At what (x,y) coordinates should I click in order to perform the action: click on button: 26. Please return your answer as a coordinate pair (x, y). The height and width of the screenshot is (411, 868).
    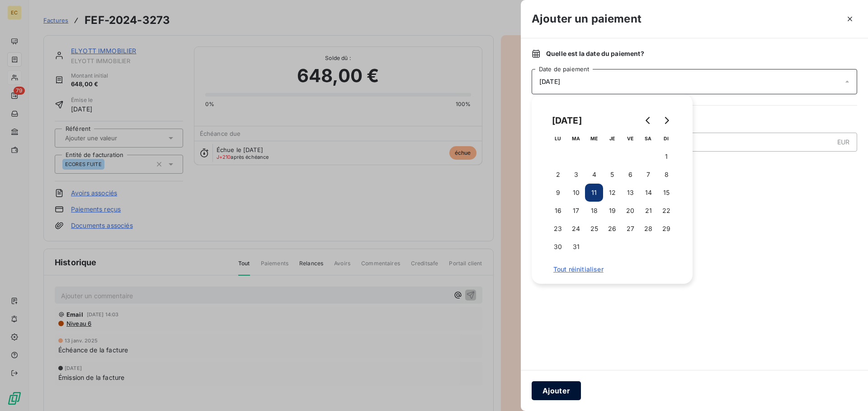
    Looking at the image, I should click on (612, 229).